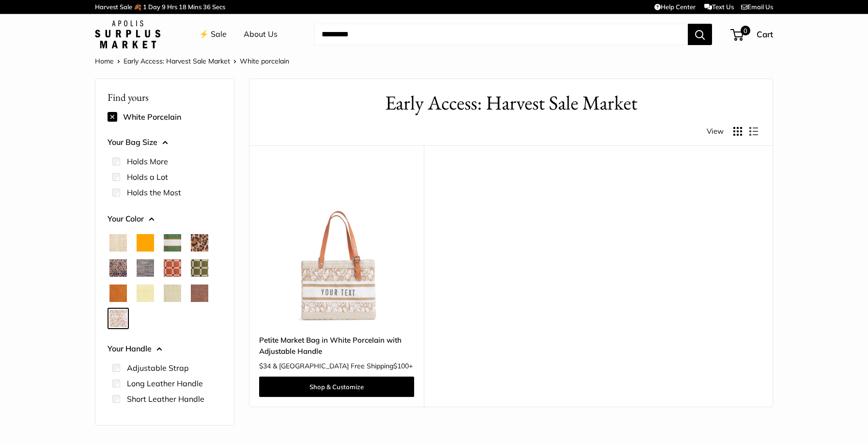 The width and height of the screenshot is (868, 443). I want to click on span: View, so click(715, 132).